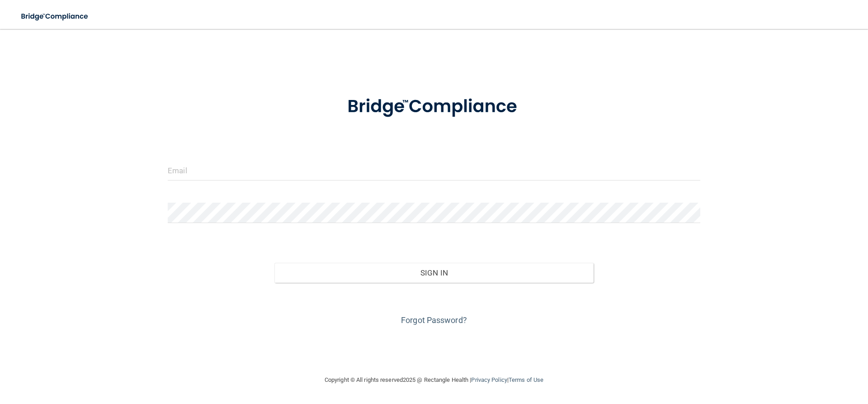 Image resolution: width=868 pixels, height=404 pixels. I want to click on input: Email, so click(434, 170).